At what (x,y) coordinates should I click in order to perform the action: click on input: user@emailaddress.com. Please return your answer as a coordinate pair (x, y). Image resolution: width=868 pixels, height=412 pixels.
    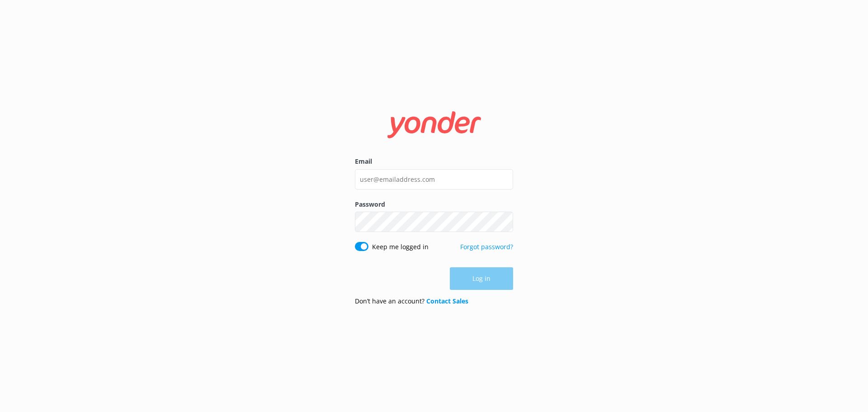
    Looking at the image, I should click on (434, 179).